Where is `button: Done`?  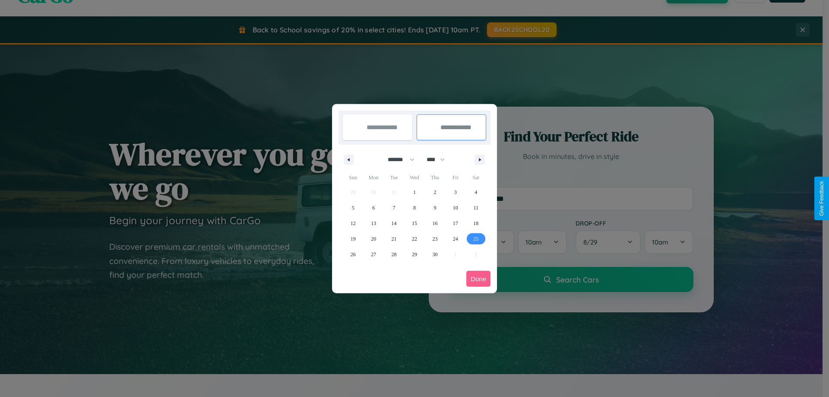
button: Done is located at coordinates (478, 278).